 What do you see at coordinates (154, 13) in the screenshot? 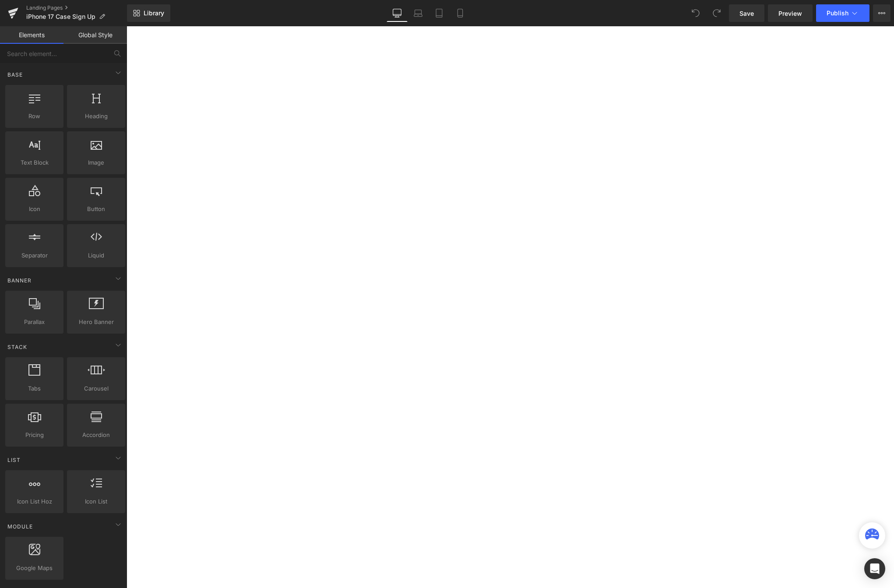
I see `span: Library` at bounding box center [154, 13].